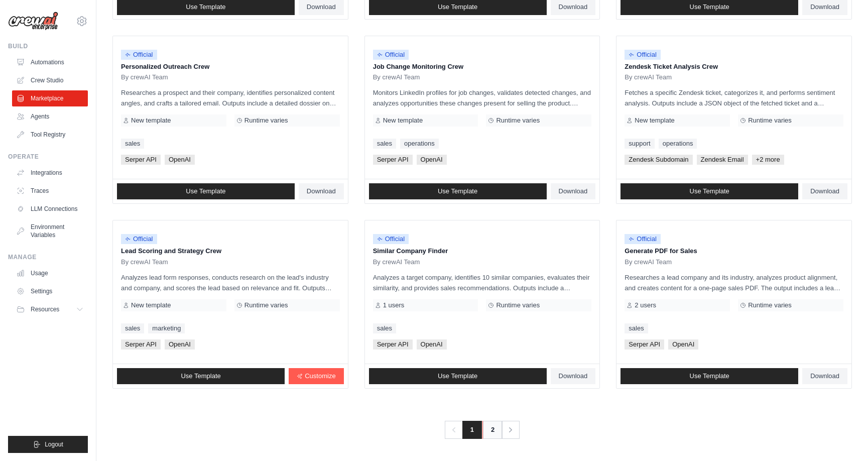  What do you see at coordinates (50, 135) in the screenshot?
I see `a: Tool Registry` at bounding box center [50, 135].